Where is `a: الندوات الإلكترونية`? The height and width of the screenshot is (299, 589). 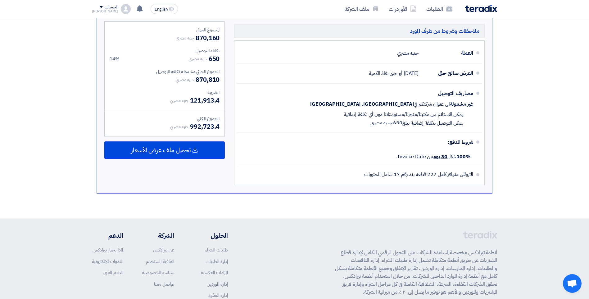
a: الندوات الإلكترونية is located at coordinates (107, 261).